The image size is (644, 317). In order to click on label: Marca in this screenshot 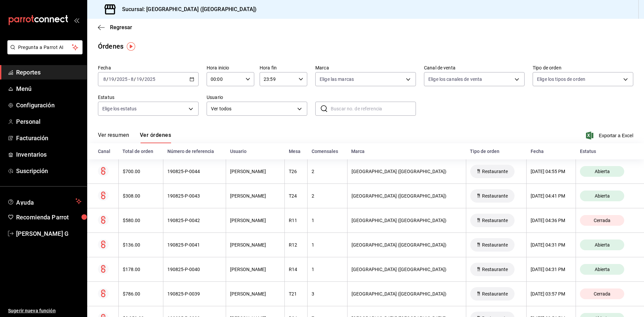, I will do `click(366, 68)`.